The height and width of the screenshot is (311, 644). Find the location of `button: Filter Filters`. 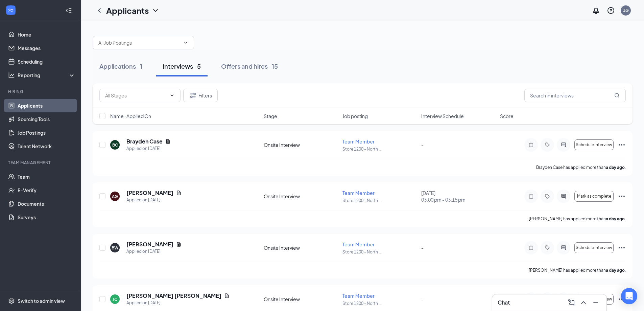

button: Filter Filters is located at coordinates (201, 95).